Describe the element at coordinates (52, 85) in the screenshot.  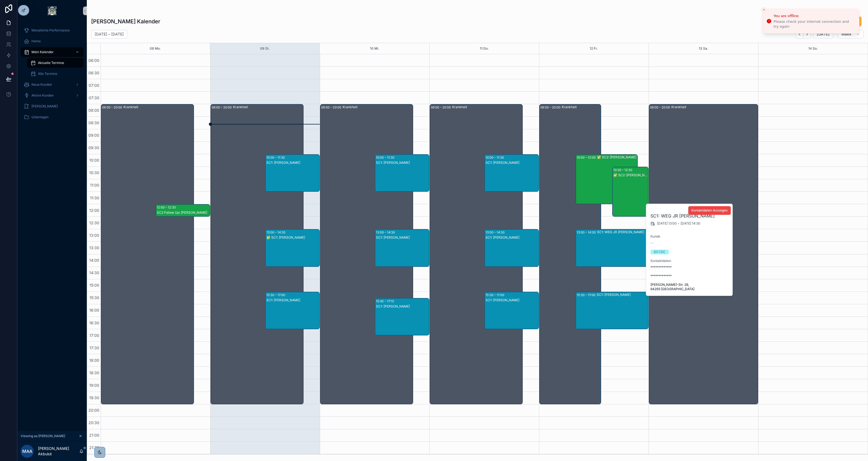
I see `a: Neue Kunden` at that location.